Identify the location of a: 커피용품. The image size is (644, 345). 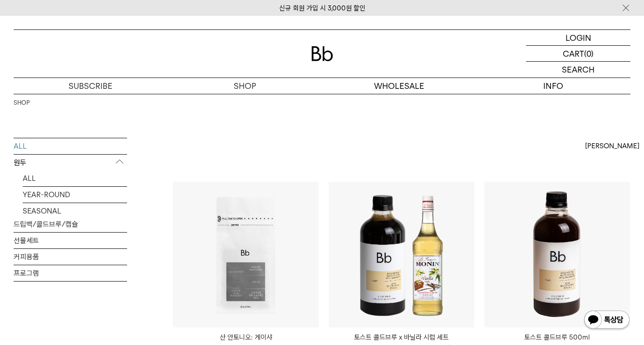
(70, 257).